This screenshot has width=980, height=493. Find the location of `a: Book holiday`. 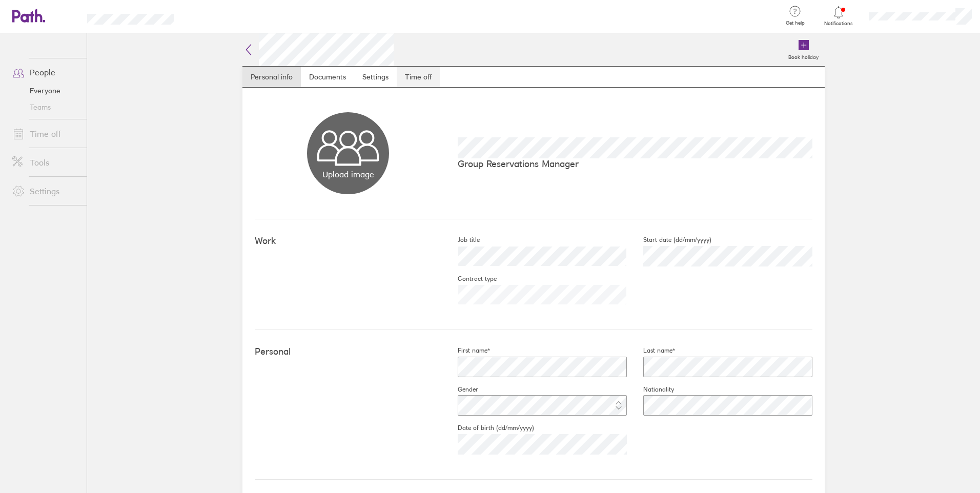

a: Book holiday is located at coordinates (804, 50).